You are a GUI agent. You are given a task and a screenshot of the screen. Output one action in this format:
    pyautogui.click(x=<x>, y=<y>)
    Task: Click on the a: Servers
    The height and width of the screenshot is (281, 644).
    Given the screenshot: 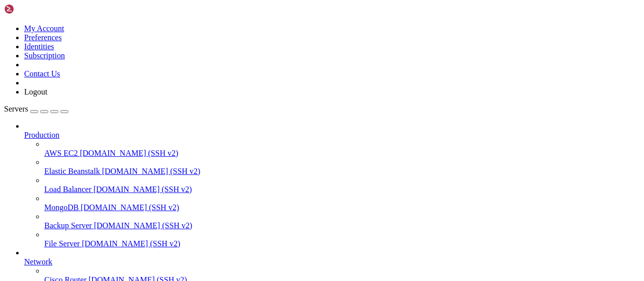 What is the action you would take?
    pyautogui.click(x=36, y=109)
    